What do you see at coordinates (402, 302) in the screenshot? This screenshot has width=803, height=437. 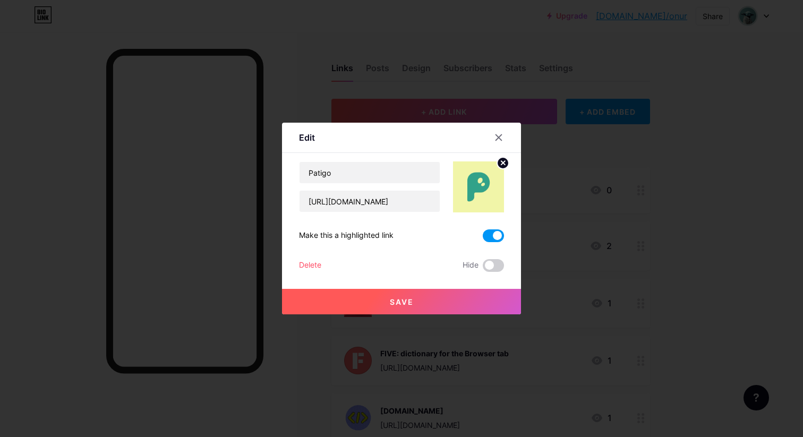 I see `span: Save` at bounding box center [402, 302].